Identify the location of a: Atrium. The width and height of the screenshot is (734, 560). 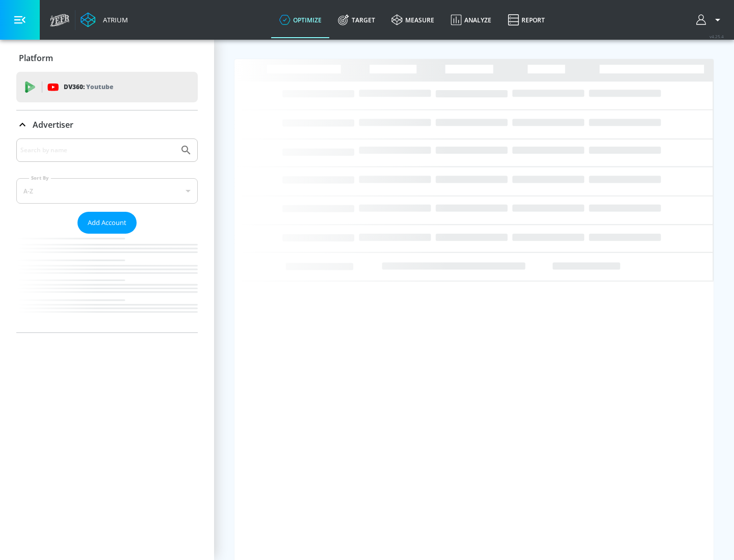
(104, 20).